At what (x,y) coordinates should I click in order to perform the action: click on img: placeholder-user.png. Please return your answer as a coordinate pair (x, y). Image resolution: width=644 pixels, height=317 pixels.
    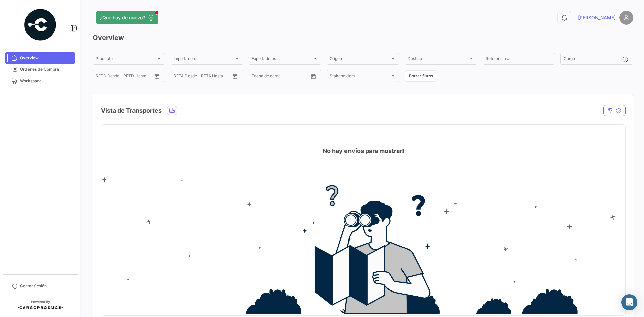
    Looking at the image, I should click on (626, 18).